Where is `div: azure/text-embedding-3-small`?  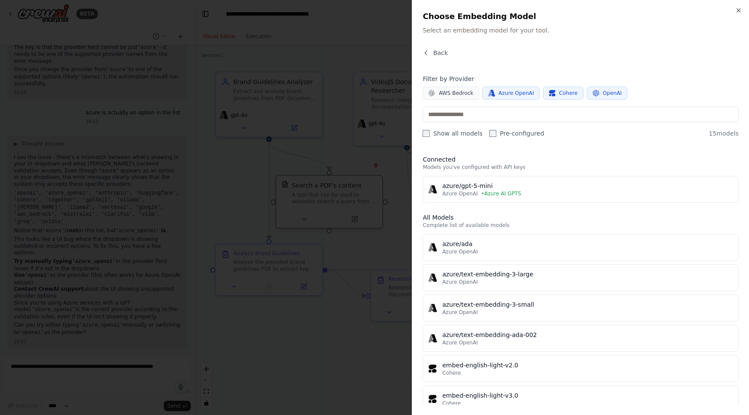 div: azure/text-embedding-3-small is located at coordinates (587, 305).